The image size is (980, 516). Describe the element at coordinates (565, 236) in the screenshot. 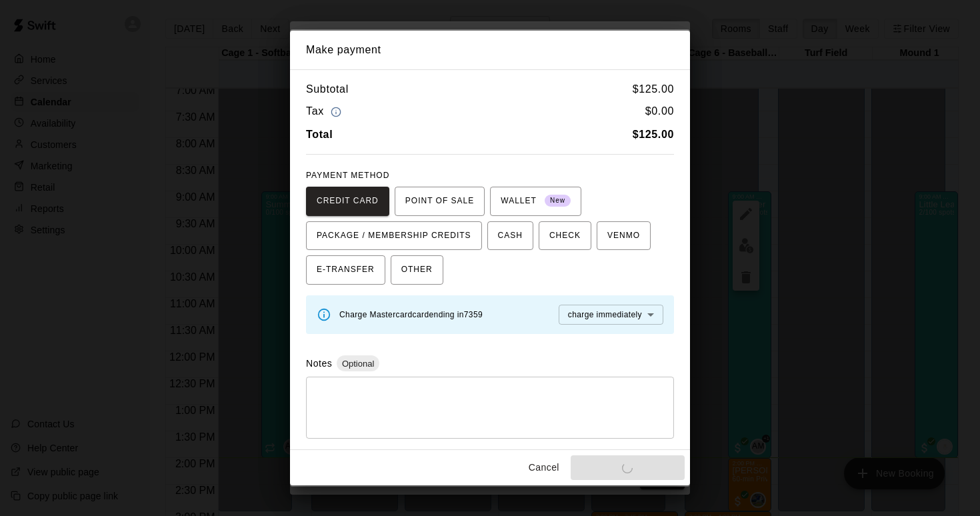

I see `span: CHECK` at that location.